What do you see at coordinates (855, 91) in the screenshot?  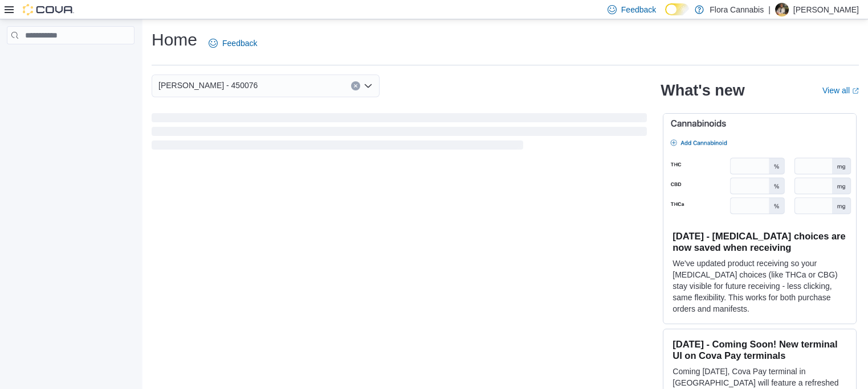 I see `svg: External link` at bounding box center [855, 91].